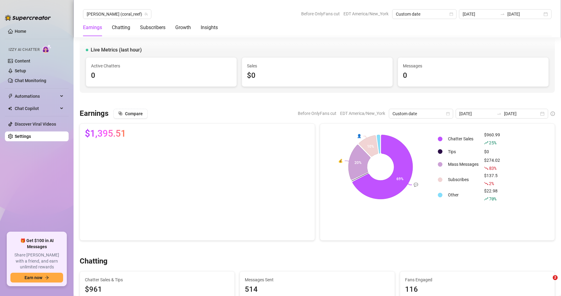  Describe the element at coordinates (493, 168) in the screenshot. I see `span: 83 %` at that location.